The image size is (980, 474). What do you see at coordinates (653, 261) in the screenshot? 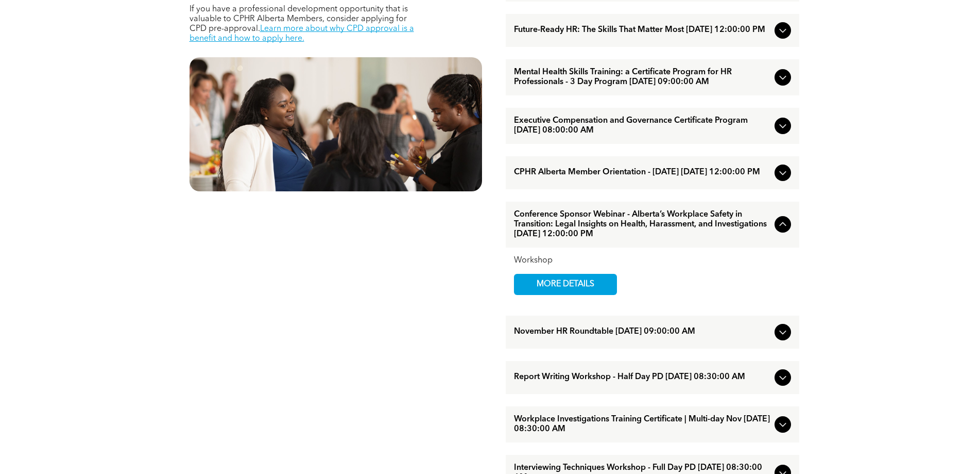
I see `div: Workshop` at bounding box center [653, 261].